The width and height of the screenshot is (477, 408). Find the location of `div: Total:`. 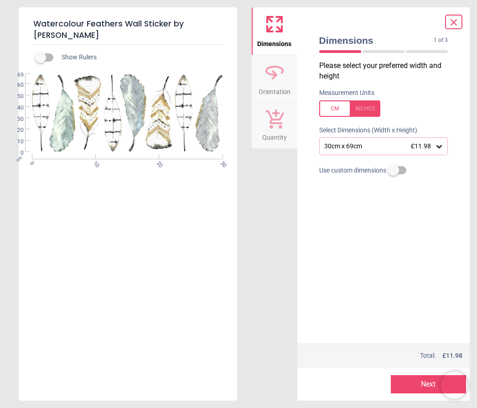

div: Total: is located at coordinates (391, 356).